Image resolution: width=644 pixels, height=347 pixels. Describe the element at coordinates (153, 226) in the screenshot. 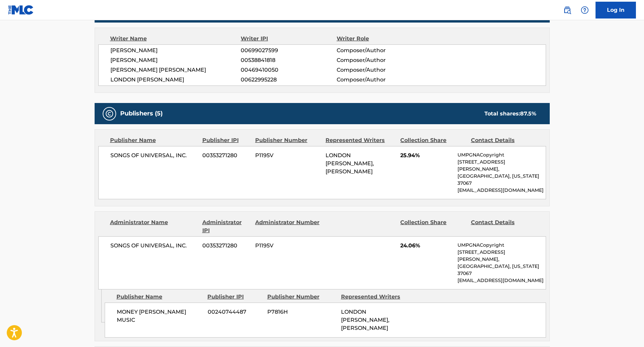

I see `div: Administrator Name` at that location.